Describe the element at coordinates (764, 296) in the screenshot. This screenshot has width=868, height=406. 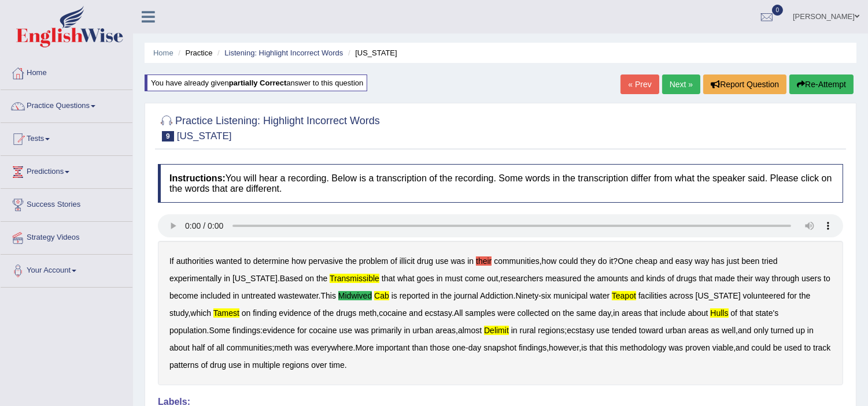
I see `b: volunteered` at that location.